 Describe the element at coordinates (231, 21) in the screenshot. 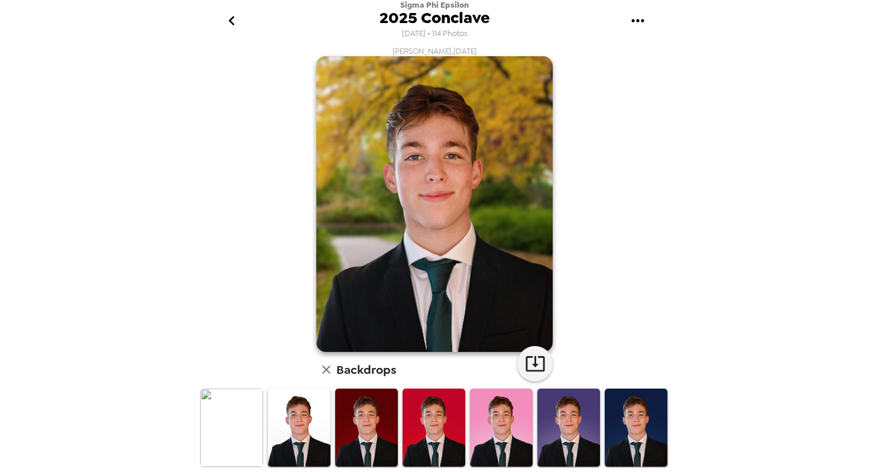

I see `button: go back` at that location.